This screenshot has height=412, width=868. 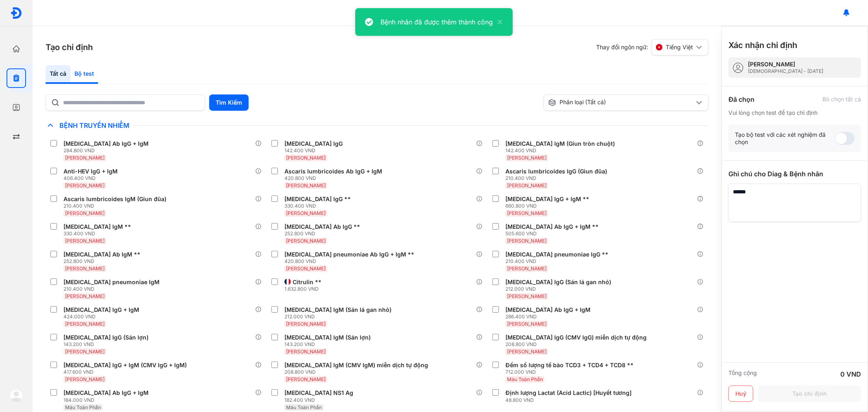 What do you see at coordinates (307, 283) in the screenshot?
I see `div: Citrulin **` at bounding box center [307, 283].